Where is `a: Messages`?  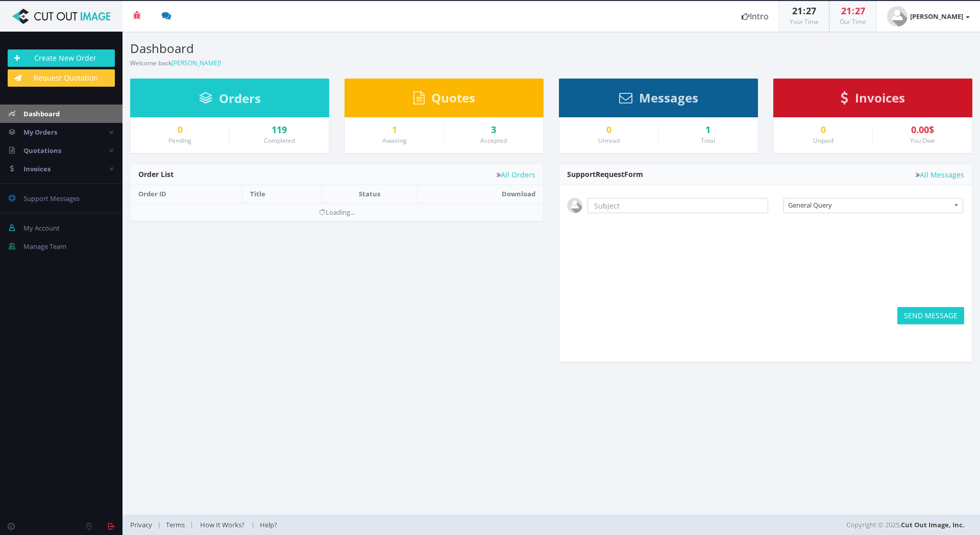 a: Messages is located at coordinates (659, 100).